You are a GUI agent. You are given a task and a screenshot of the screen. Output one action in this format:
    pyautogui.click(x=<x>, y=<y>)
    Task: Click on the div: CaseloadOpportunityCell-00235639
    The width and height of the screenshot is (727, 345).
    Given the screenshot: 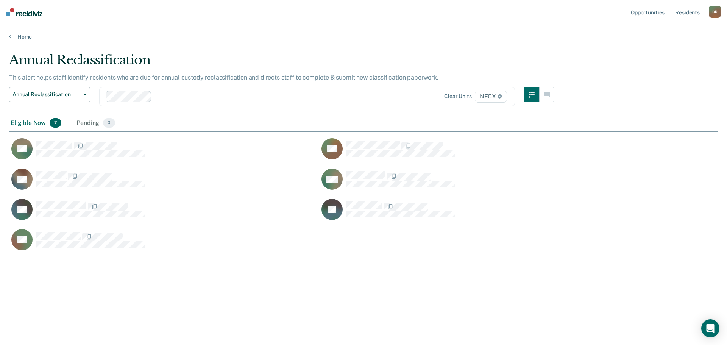 What is the action you would take?
    pyautogui.click(x=164, y=153)
    